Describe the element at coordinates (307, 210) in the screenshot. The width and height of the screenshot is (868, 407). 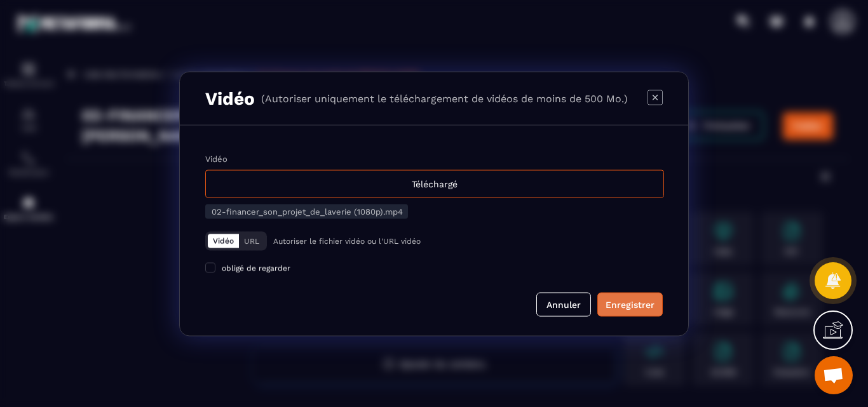
I see `span: 02-financer_son_projet_de_laverie (1080p).mp4` at that location.